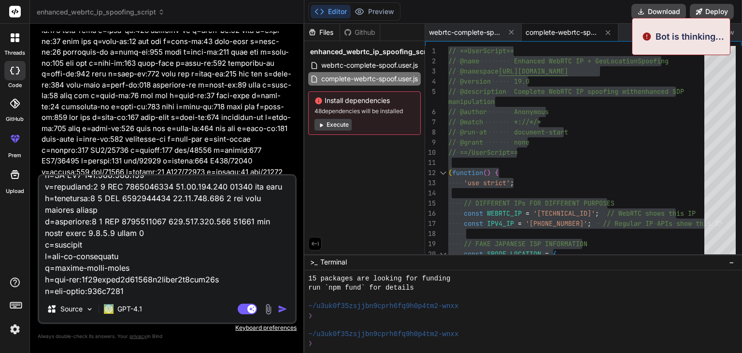  I want to click on div: 4, so click(430, 81).